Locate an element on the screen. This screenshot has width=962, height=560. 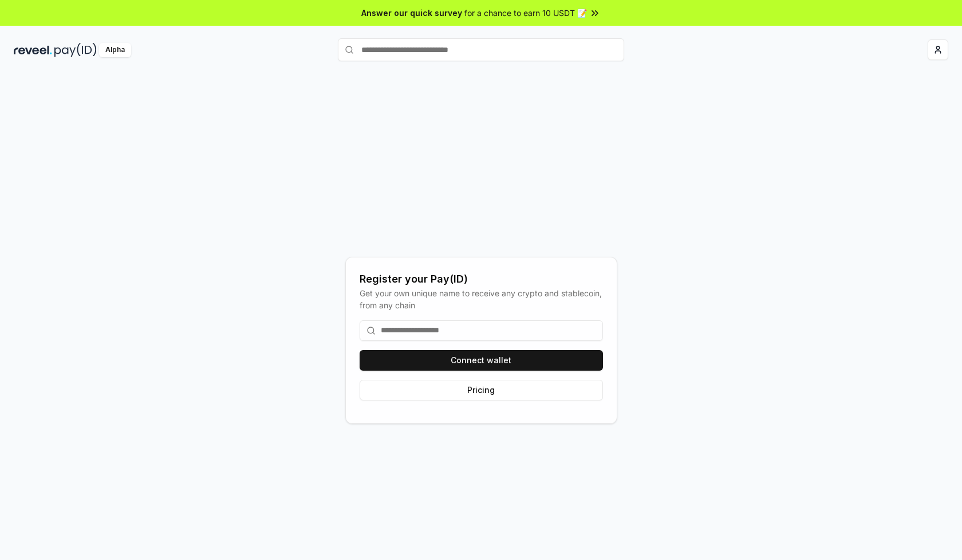
span: Answer our quick survey is located at coordinates (412, 13).